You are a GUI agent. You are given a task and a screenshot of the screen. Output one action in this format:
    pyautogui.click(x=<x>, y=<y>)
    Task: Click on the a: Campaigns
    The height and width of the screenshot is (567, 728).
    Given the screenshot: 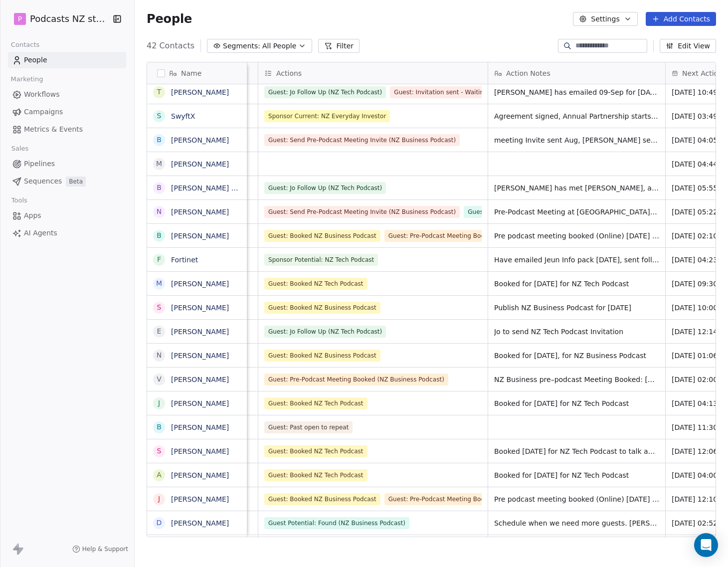 What is the action you would take?
    pyautogui.click(x=67, y=112)
    